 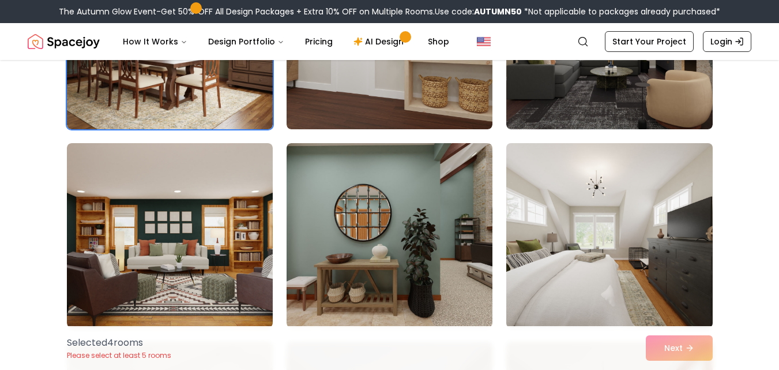 What do you see at coordinates (170, 235) in the screenshot?
I see `img: Room room-13` at bounding box center [170, 235].